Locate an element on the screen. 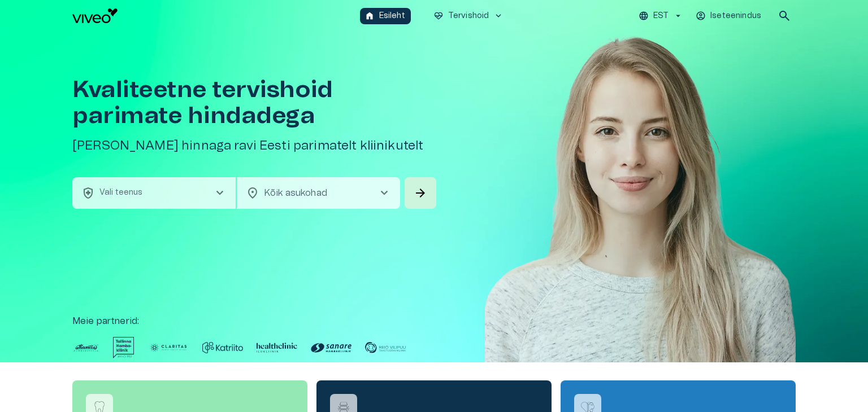  button: health_and_safetyVali teenuschevron_right is located at coordinates (153, 193).